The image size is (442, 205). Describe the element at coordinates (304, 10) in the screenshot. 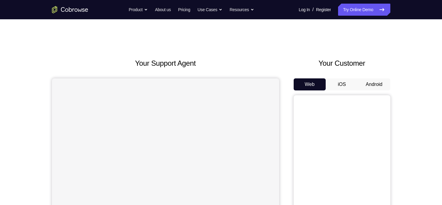

I see `a: Log In` at that location.